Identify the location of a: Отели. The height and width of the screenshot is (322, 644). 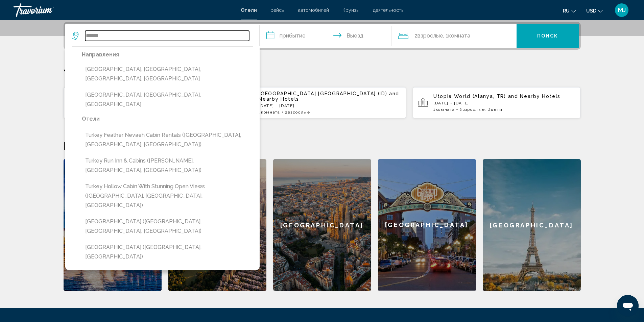
(249, 10).